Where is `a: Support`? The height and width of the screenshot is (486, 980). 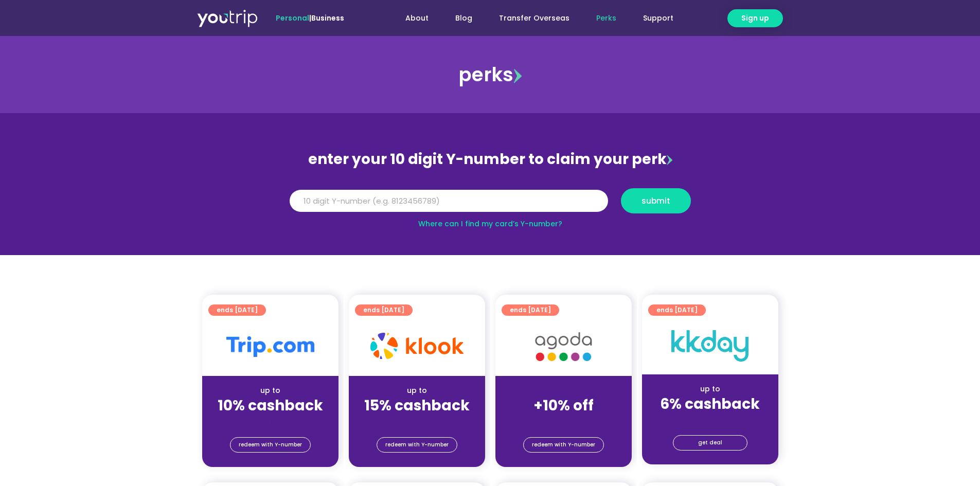
a: Support is located at coordinates (658, 18).